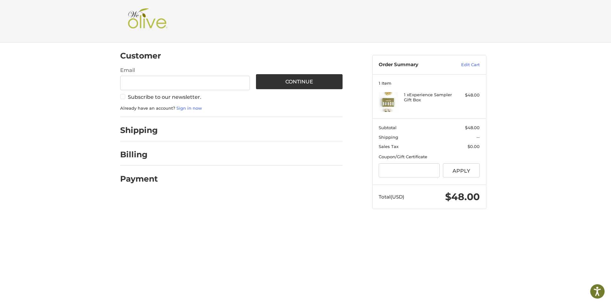  I want to click on h3: Order Summary, so click(413, 65).